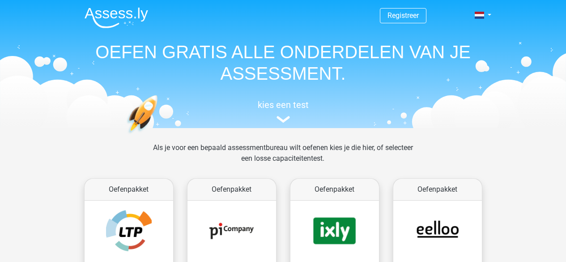  I want to click on img: Assessly, so click(116, 17).